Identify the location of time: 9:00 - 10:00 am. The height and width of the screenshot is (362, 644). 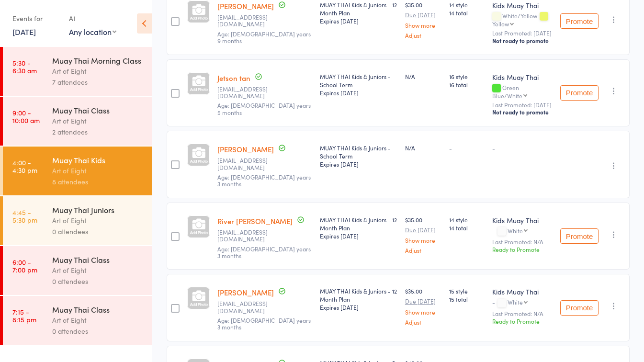
(26, 116).